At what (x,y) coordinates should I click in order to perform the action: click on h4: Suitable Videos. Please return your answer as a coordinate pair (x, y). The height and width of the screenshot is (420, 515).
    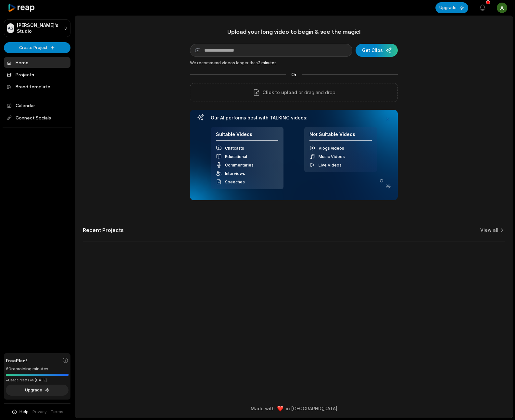
    Looking at the image, I should click on (247, 136).